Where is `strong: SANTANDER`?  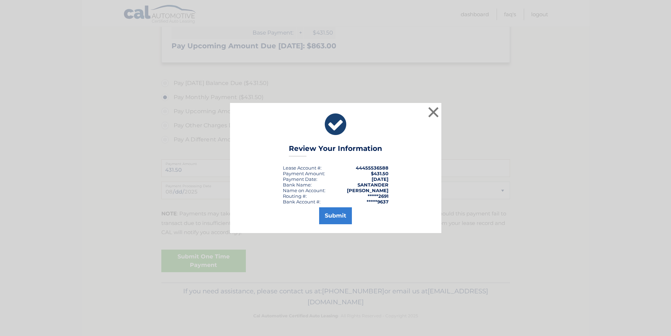
strong: SANTANDER is located at coordinates (373, 185).